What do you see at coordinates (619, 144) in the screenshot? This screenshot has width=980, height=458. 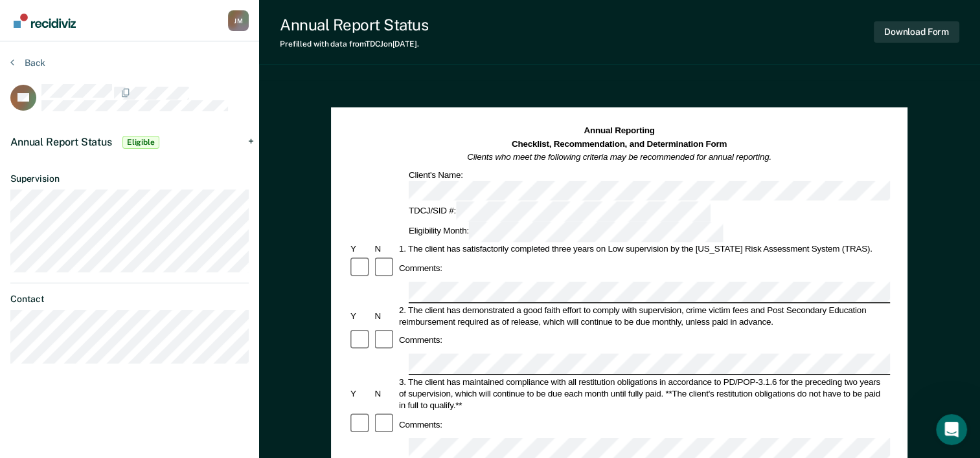 I see `strong: Checklist, Recommendation, and Determination Form` at bounding box center [619, 144].